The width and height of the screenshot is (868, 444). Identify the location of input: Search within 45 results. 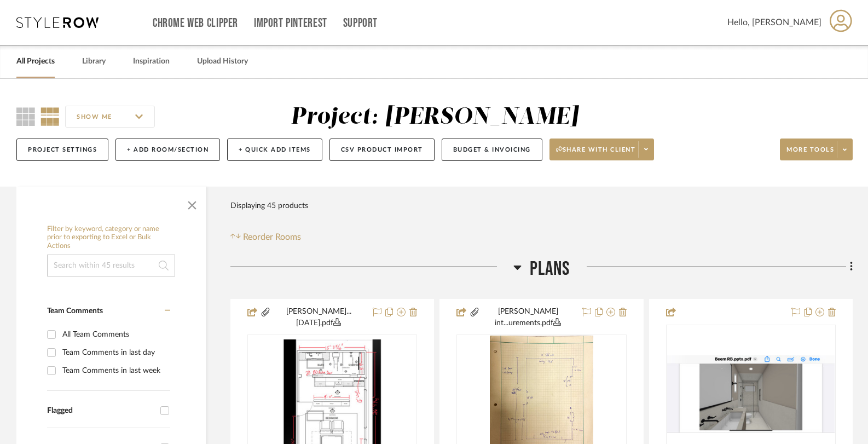
(111, 266).